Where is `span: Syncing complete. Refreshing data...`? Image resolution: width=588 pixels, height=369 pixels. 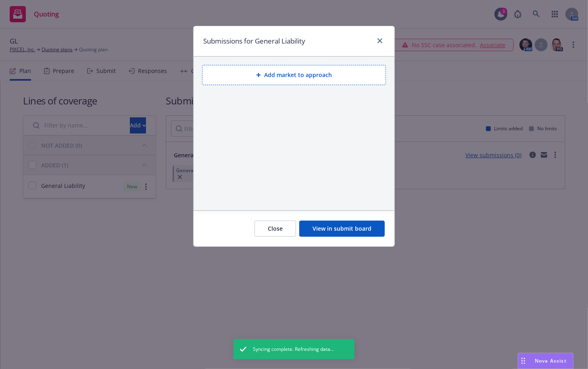
span: Syncing complete. Refreshing data... is located at coordinates (293, 349).